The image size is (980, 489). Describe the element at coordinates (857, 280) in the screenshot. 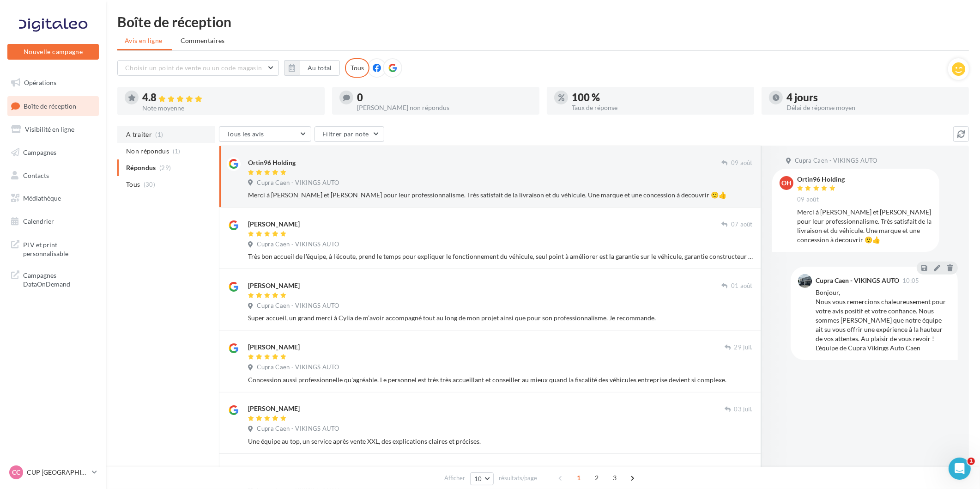

I see `div: Cupra Caen - VIKINGS AUTO` at that location.